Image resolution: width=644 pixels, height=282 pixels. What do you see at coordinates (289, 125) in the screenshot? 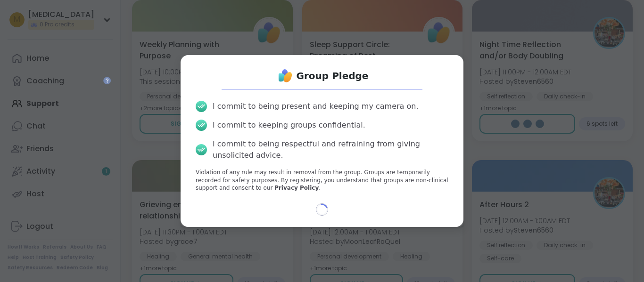
I see `div: I commit to keeping groups confidential.` at bounding box center [289, 125].